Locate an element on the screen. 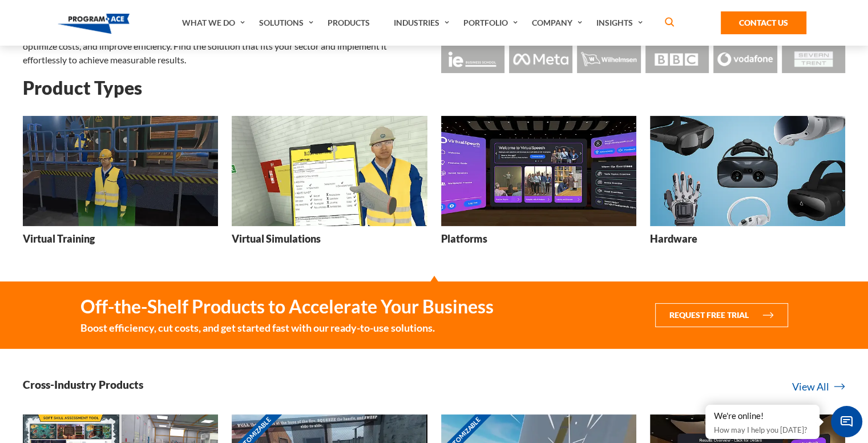 The image size is (868, 443). h3: Cross-Industry Products is located at coordinates (83, 384).